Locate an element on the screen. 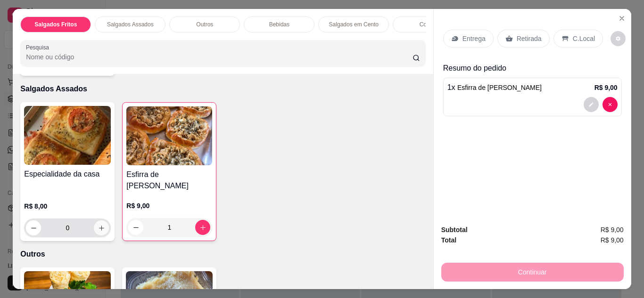 This screenshot has height=298, width=644. p: Retirada is located at coordinates (529, 39).